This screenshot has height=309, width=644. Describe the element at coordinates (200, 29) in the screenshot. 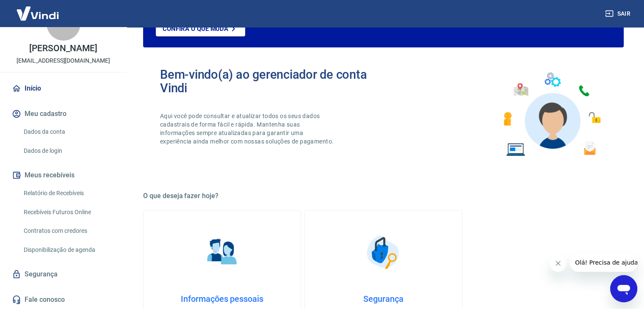

I see `a: Confira o que muda` at that location.